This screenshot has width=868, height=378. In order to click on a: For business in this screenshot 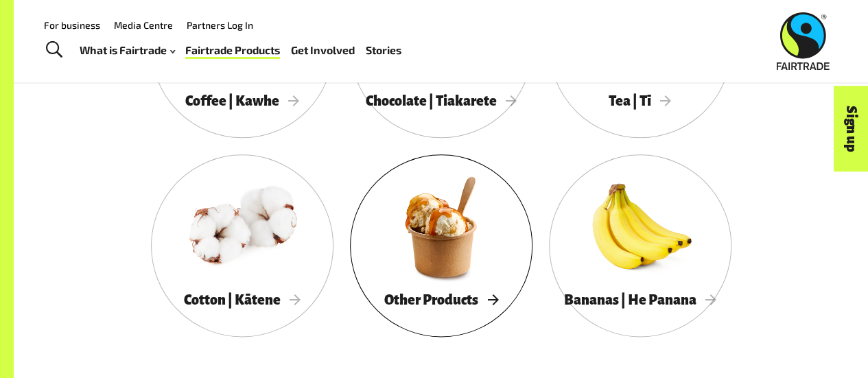, I will do `click(72, 25)`.